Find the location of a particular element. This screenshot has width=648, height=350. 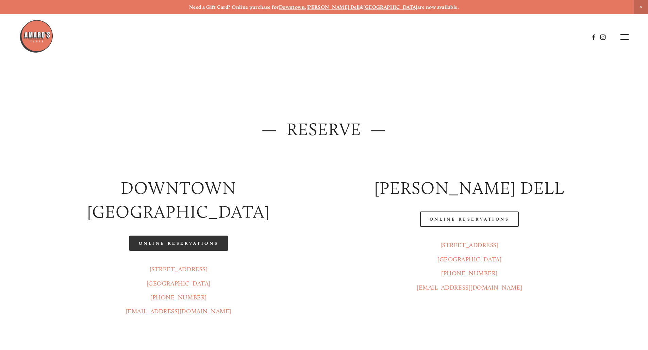

a: Downtown is located at coordinates (292, 7).